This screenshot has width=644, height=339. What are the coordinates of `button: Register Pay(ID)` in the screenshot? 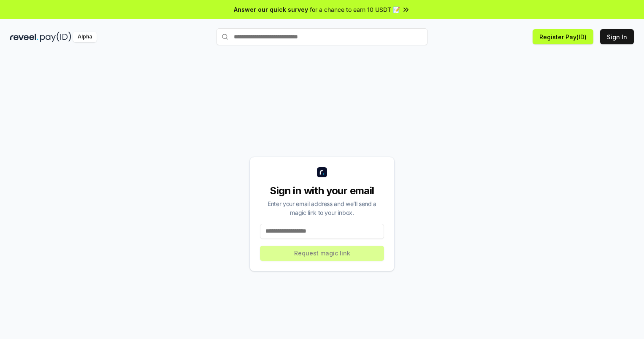 It's located at (563, 37).